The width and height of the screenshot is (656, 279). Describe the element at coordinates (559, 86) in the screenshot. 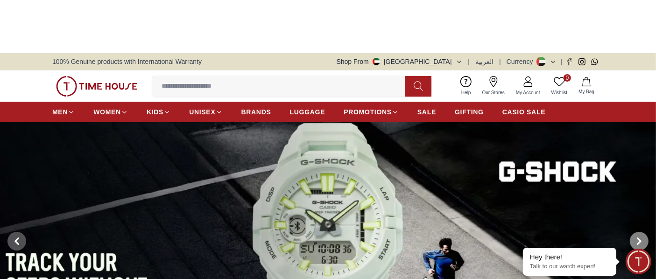

I see `a: 0Wishlist` at that location.